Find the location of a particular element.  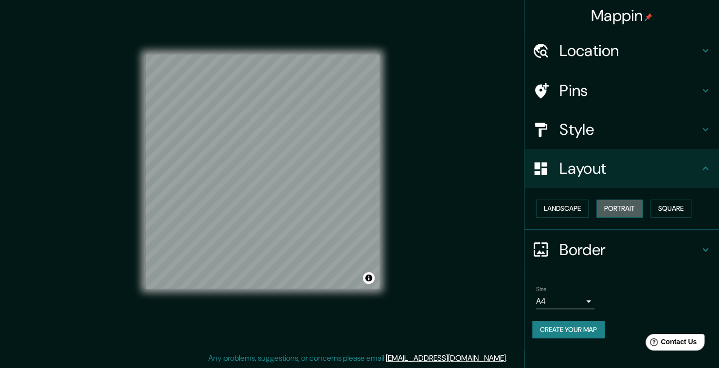

h4: Pins is located at coordinates (630, 90).